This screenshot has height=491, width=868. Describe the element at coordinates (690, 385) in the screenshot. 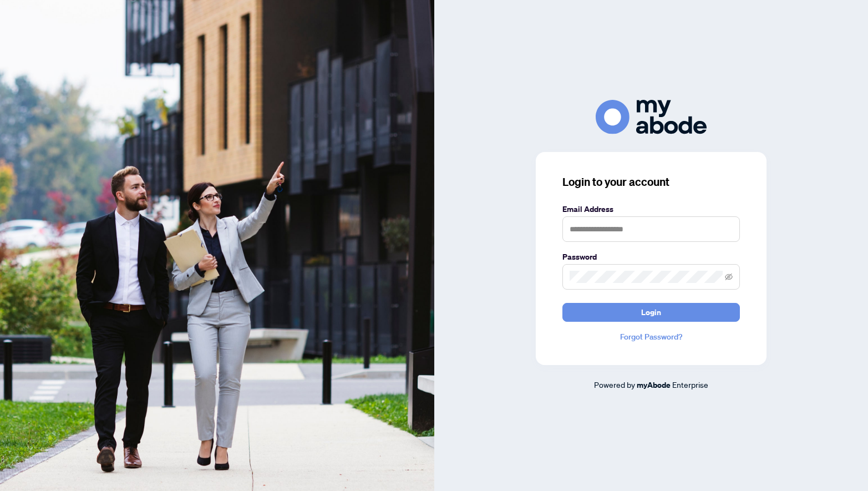

I see `span: Enterprise` at that location.